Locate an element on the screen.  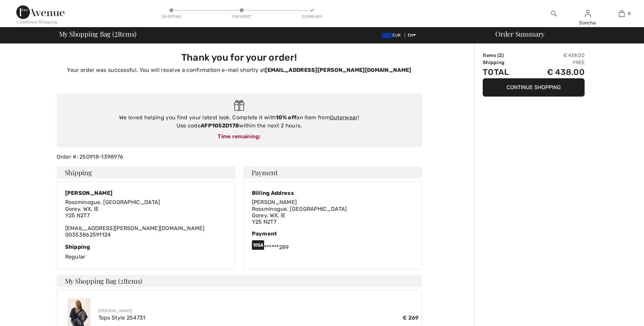
a: Tops Style 254731 is located at coordinates (122, 318).